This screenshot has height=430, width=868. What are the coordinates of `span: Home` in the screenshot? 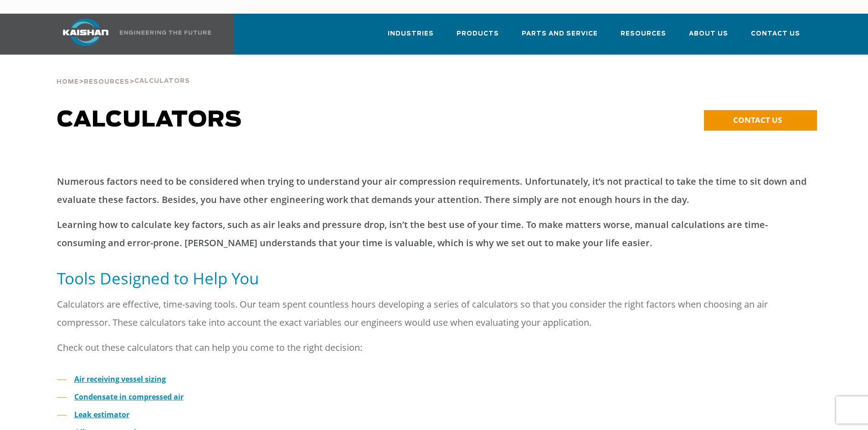 It's located at (68, 82).